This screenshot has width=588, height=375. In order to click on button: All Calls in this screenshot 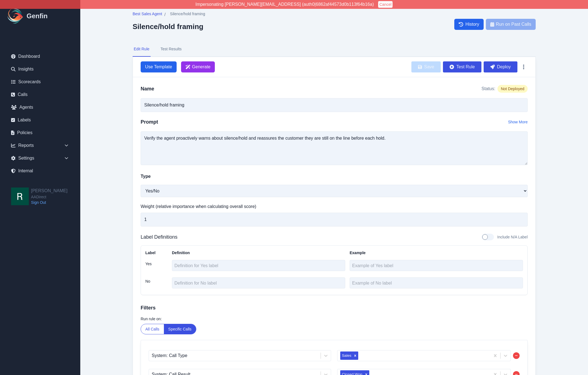, I will do `click(152, 329)`.